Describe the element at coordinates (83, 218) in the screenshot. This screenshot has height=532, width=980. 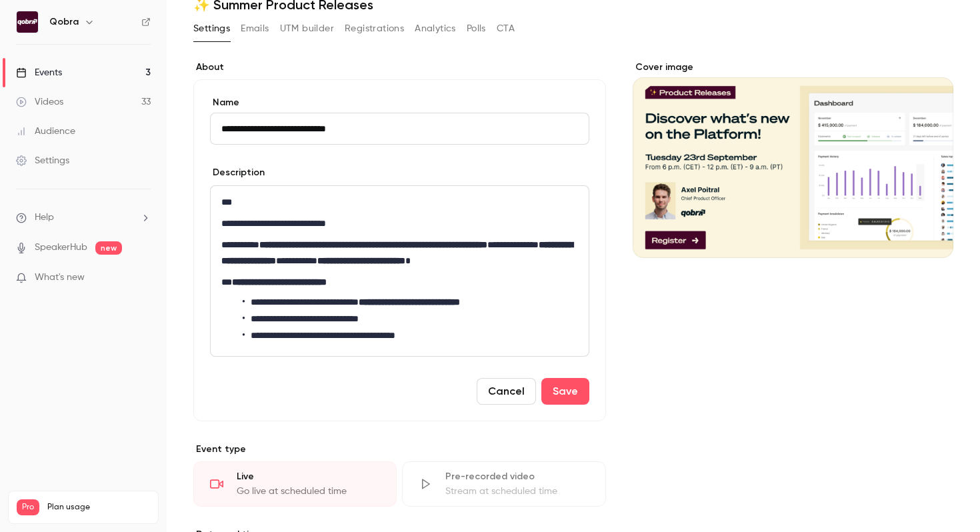
I see `li: help-dropdown-opener` at that location.